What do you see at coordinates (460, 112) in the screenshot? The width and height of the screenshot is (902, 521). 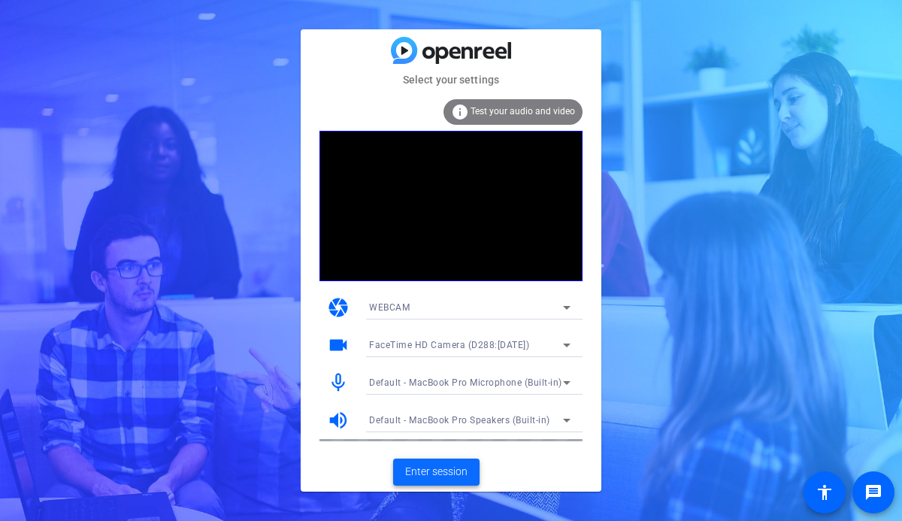 I see `mat-icon: info` at bounding box center [460, 112].